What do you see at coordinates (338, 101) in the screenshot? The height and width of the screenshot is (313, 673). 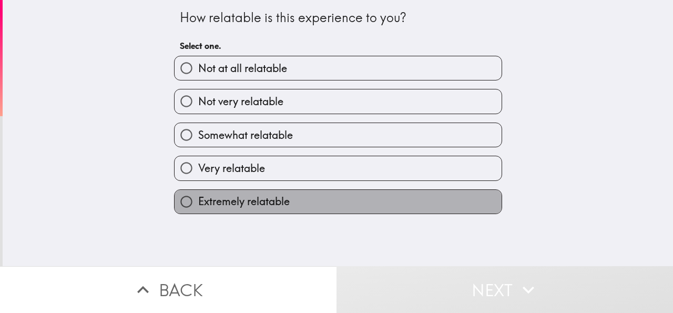 I see `button: Not very relatable` at bounding box center [338, 101].